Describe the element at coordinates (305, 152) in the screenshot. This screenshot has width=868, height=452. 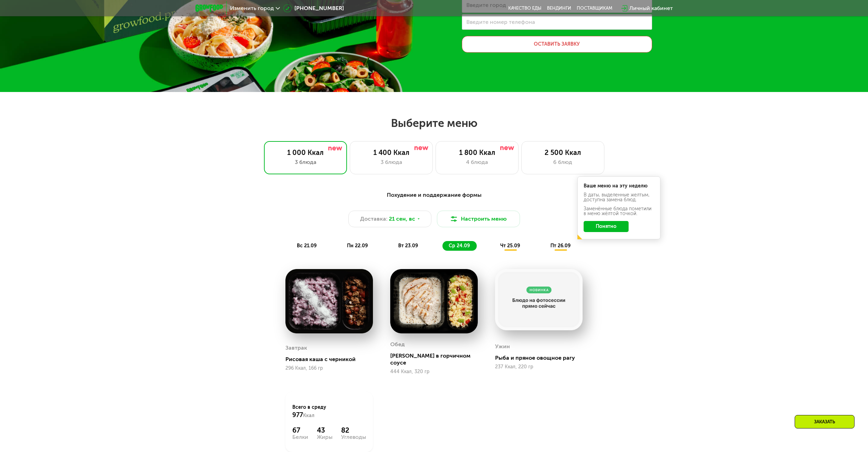
I see `div: 1 000 Ккал` at that location.